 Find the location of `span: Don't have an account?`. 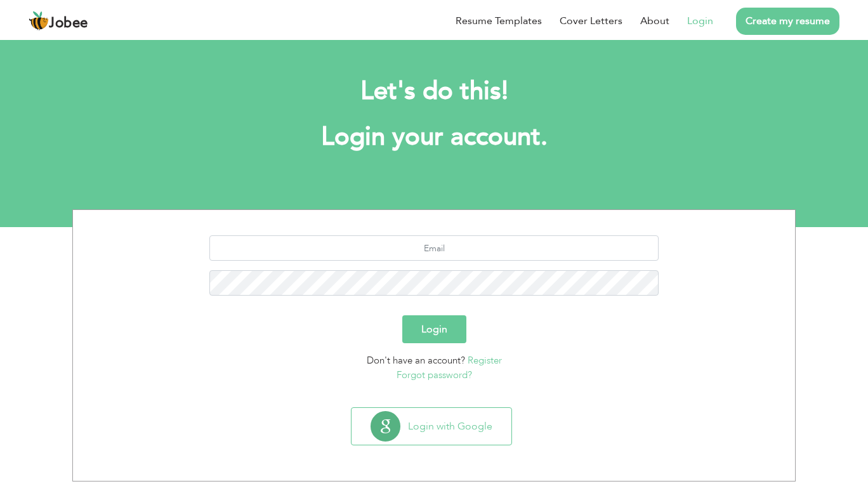

span: Don't have an account? is located at coordinates (416, 360).